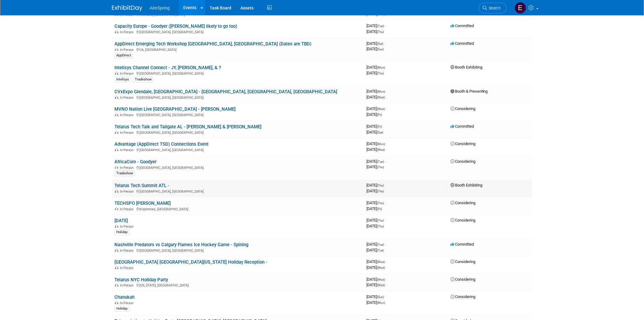 Image resolution: width=644 pixels, height=320 pixels. What do you see at coordinates (181, 245) in the screenshot?
I see `a: Nashville Predators vs Calgary Flames Ice Hockey Game - Spining` at bounding box center [181, 245].